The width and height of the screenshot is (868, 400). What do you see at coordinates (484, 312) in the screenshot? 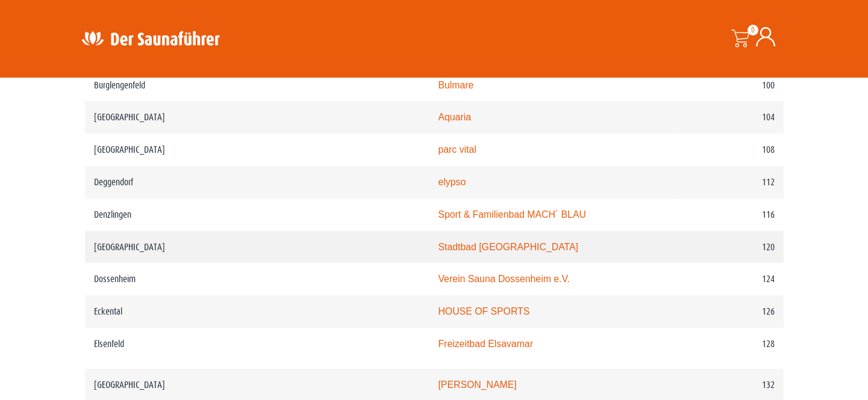
I see `a: HOUSE OF SPORTS` at bounding box center [484, 312].